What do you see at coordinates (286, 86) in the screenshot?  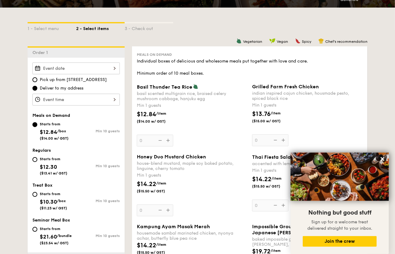 I see `span: Grilled Farm Fresh Chicken` at bounding box center [286, 86].